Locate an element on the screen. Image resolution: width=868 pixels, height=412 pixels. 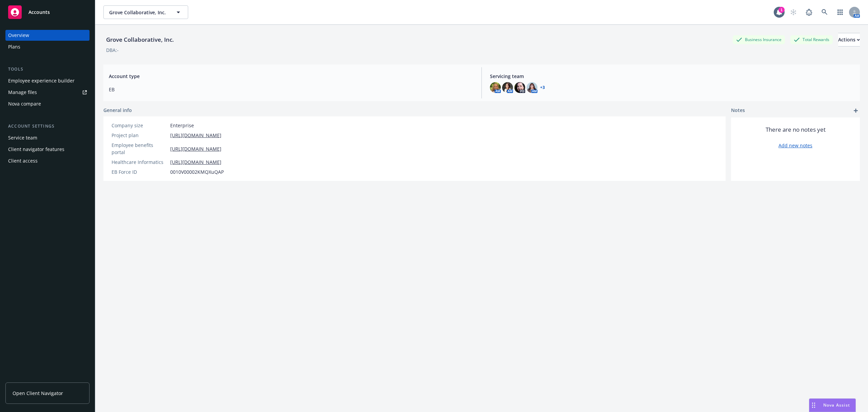
div: Employee benefits portal is located at coordinates (139, 149).